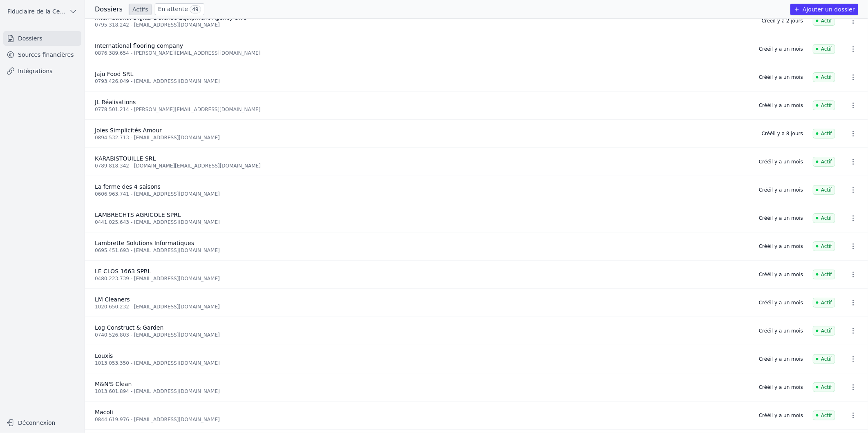  What do you see at coordinates (138, 215) in the screenshot?
I see `span: LAMBRECHTS AGRICOLE SPRL` at bounding box center [138, 215].